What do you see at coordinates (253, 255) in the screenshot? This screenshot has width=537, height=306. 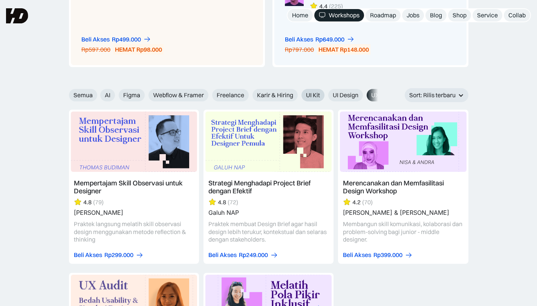 I see `div: Rp249.000` at bounding box center [253, 255].